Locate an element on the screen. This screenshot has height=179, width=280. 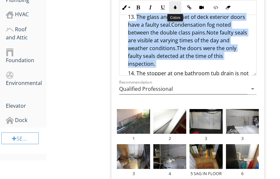
div: 2 is located at coordinates (169, 138).